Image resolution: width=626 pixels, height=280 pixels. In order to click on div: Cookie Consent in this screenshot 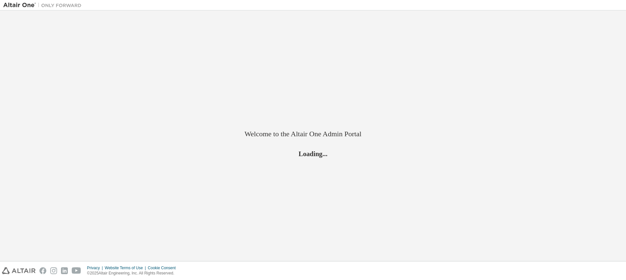, I will do `click(163, 268)`.